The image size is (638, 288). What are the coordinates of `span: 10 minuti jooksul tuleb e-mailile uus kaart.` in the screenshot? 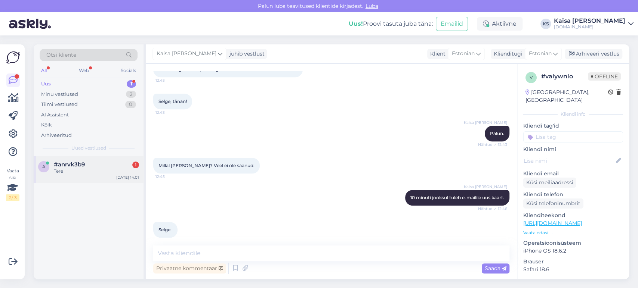 It's located at (457, 198).